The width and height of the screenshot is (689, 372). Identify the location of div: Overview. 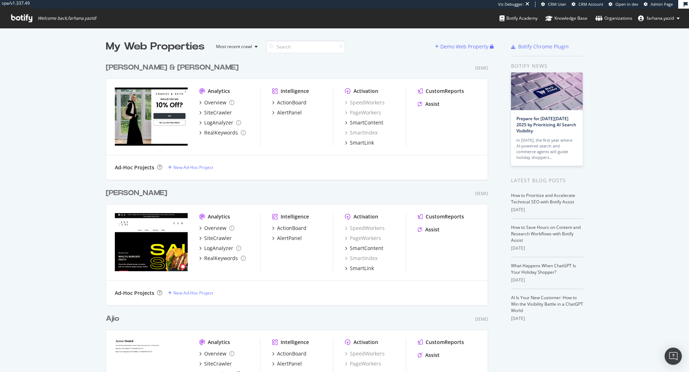
(215, 228).